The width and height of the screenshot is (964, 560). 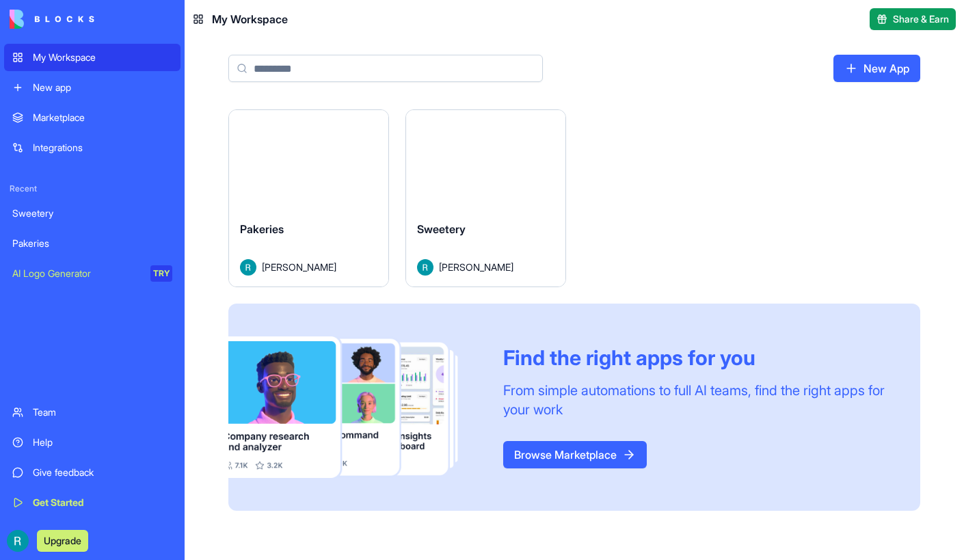 I want to click on div: Help, so click(x=102, y=442).